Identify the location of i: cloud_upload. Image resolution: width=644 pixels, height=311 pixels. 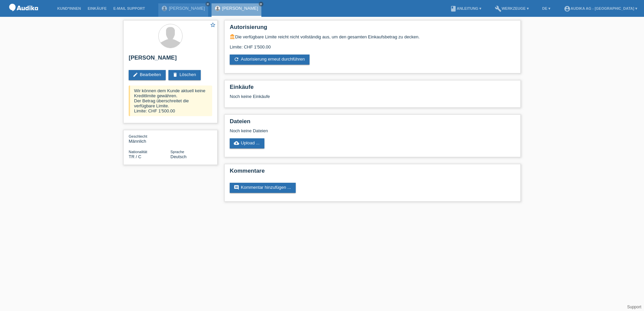
(236, 143).